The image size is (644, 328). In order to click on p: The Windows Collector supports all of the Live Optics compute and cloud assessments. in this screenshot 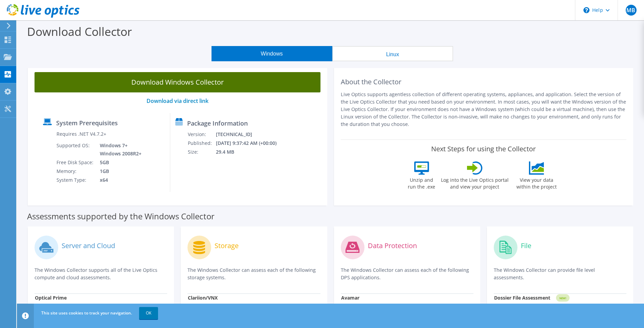, I will do `click(101, 274)`.